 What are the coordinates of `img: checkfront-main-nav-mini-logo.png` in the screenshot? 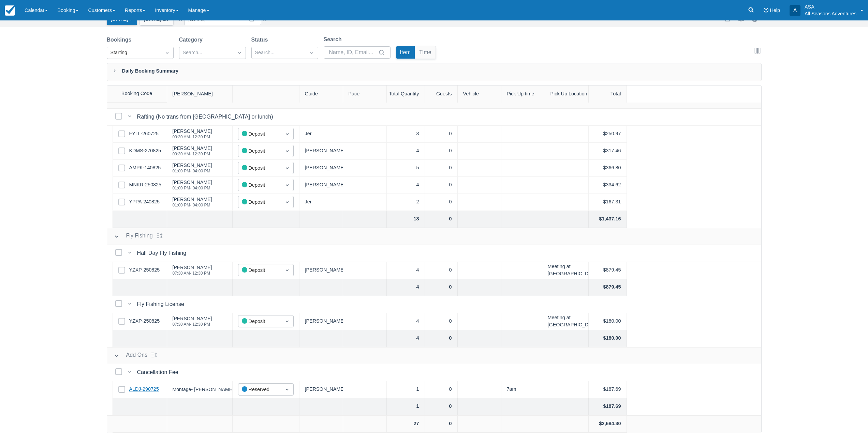 It's located at (10, 11).